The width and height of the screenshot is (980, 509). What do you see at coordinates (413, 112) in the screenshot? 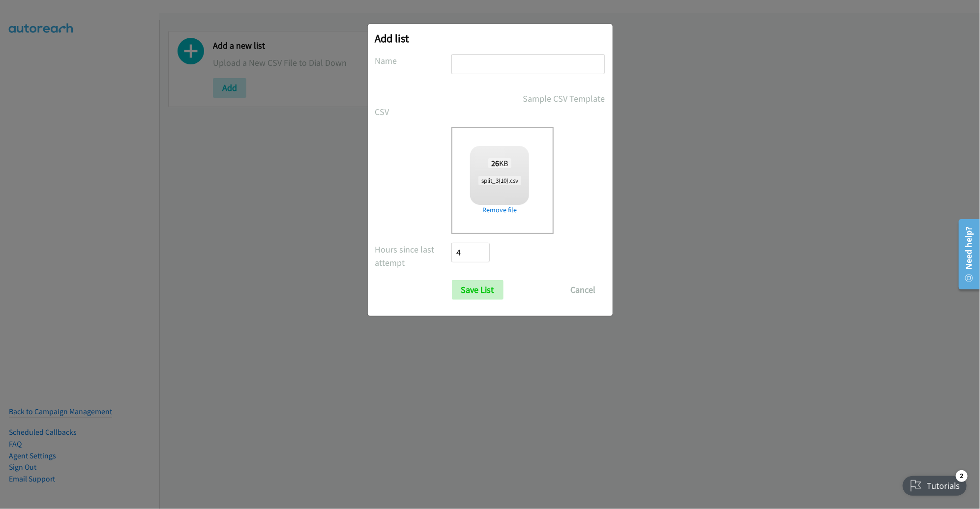
I see `label: CSV` at bounding box center [413, 112].